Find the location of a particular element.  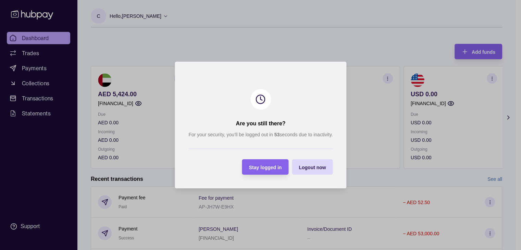

p: For your security, you’ll be logged out in seconds due to inactivity. is located at coordinates (260, 135).